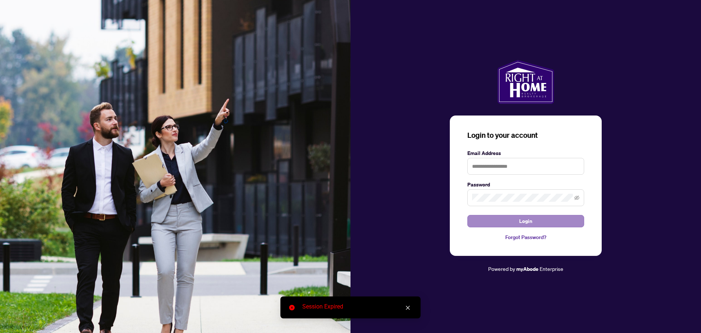  I want to click on div: Session Expired, so click(357, 306).